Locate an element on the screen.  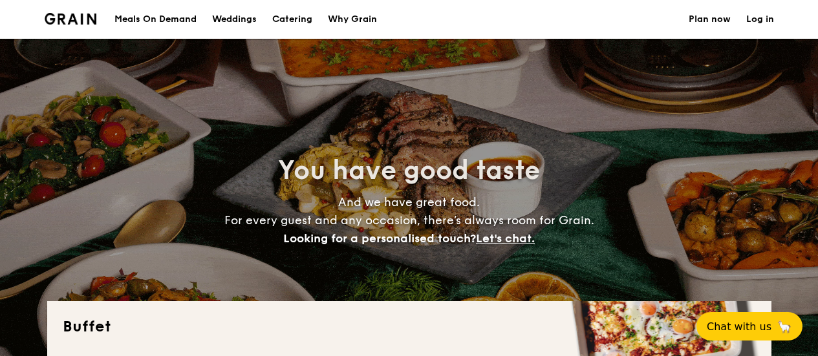
span: Chat with us is located at coordinates (739, 326).